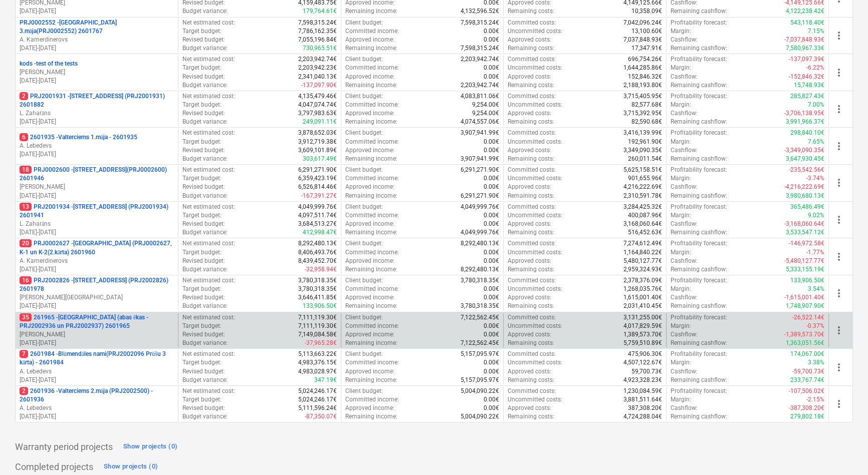 The width and height of the screenshot is (868, 475). Describe the element at coordinates (131, 467) in the screenshot. I see `div: Show projects (0)` at that location.